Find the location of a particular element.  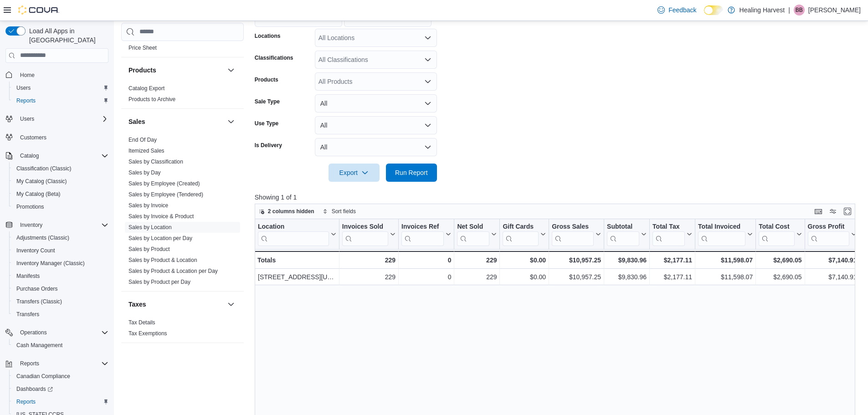

button: Enter fullscreen is located at coordinates (847, 211).